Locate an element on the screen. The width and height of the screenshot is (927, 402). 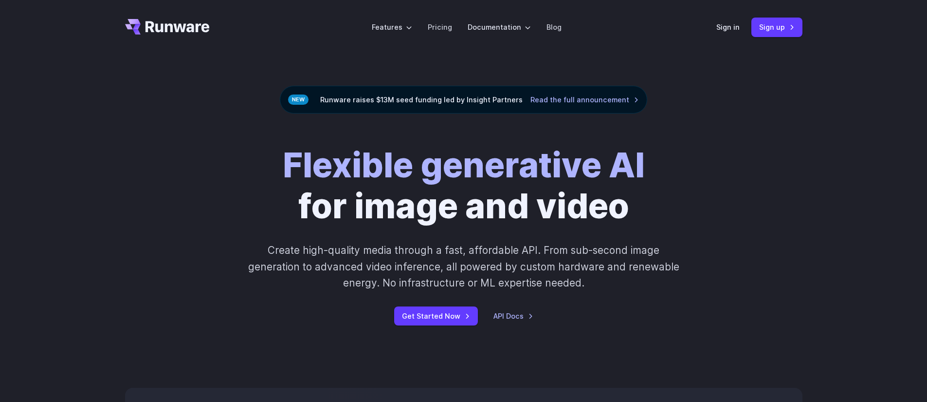
label: Documentation is located at coordinates (499, 27).